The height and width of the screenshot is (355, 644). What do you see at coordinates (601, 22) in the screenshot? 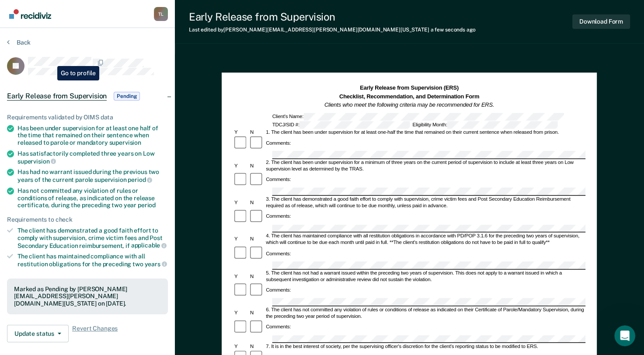
I see `button: Download Form` at bounding box center [601, 22].